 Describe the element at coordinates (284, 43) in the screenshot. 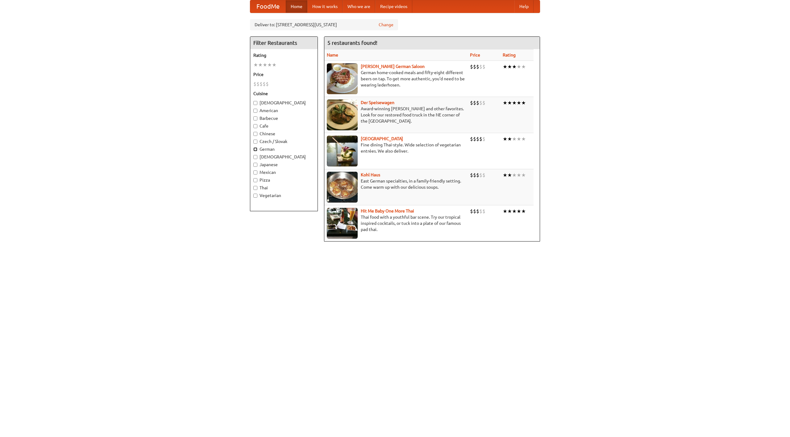

I see `h4: Filter Restaurants` at that location.